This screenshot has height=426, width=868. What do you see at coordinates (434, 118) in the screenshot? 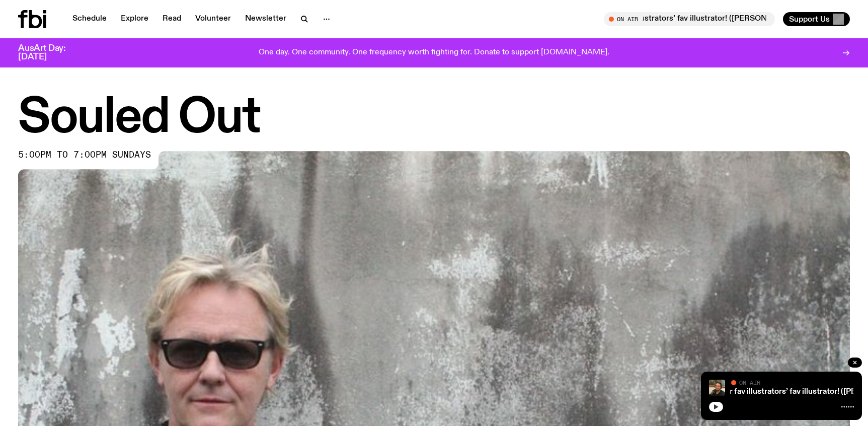
I see `h1: Souled Out` at bounding box center [434, 118].